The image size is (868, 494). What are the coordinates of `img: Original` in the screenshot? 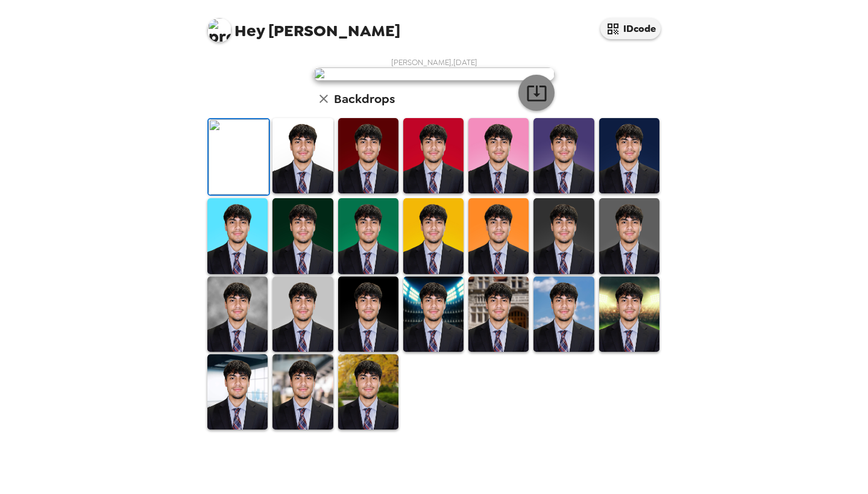 It's located at (239, 156).